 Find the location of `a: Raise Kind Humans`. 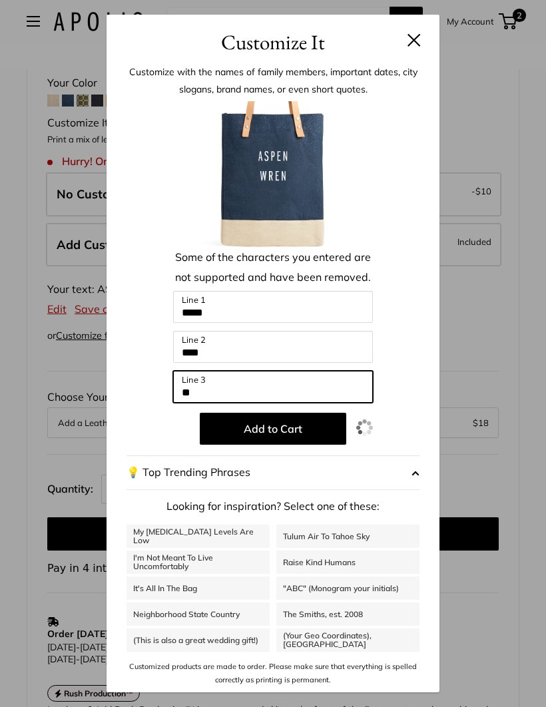

a: Raise Kind Humans is located at coordinates (347, 561).